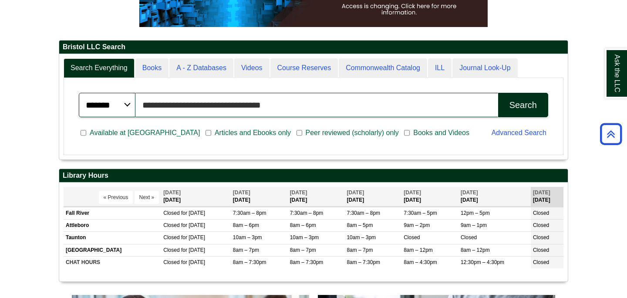 The height and width of the screenshot is (298, 627). Describe the element at coordinates (112, 238) in the screenshot. I see `td: Taunton` at that location.